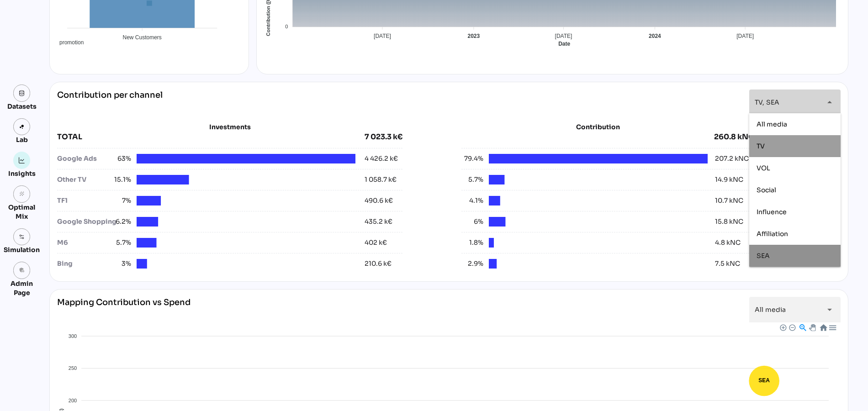 The height and width of the screenshot is (411, 868). What do you see at coordinates (120, 180) in the screenshot?
I see `span: 15.1%` at bounding box center [120, 180].